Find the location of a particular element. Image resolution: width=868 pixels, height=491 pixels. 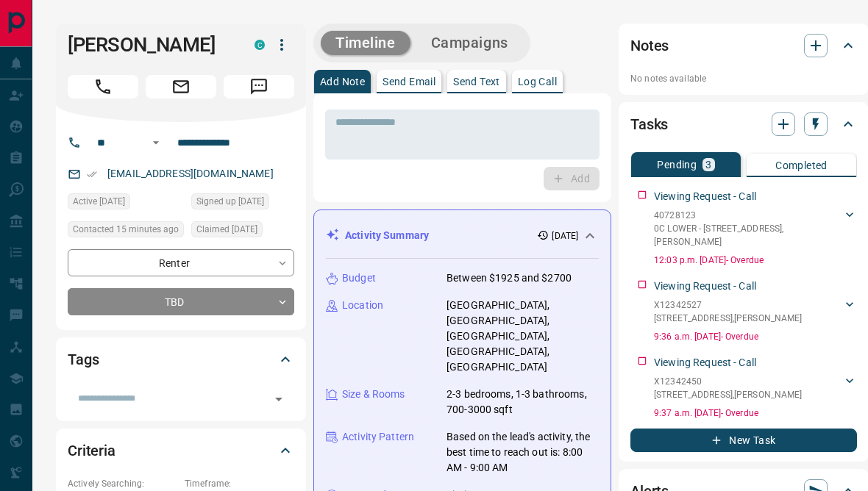

p: Pending is located at coordinates (677, 165).